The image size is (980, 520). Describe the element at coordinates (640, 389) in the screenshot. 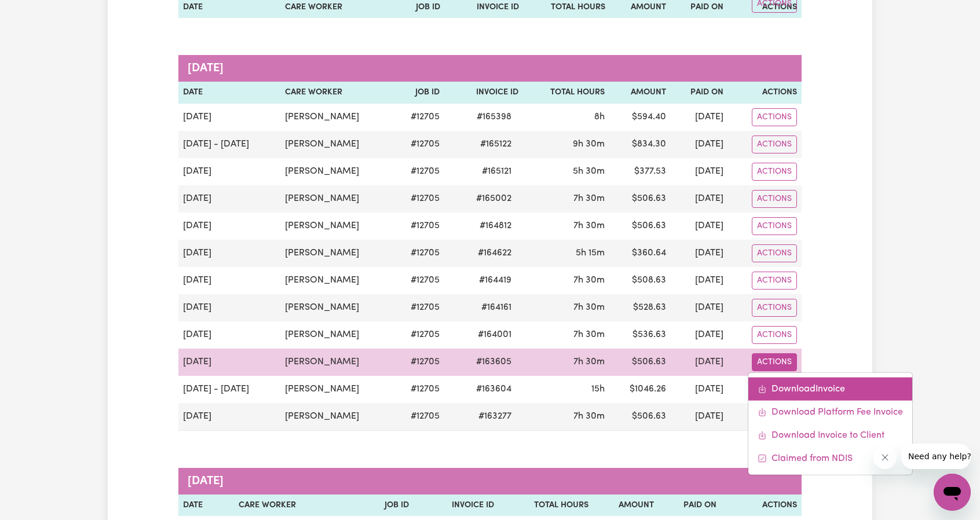

I see `td: $ 1046.26` at that location.